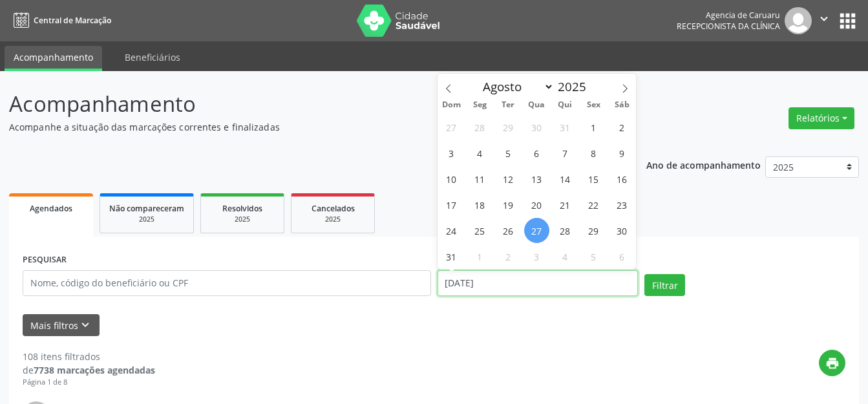  Describe the element at coordinates (728, 26) in the screenshot. I see `span: Recepcionista da clínica` at that location.